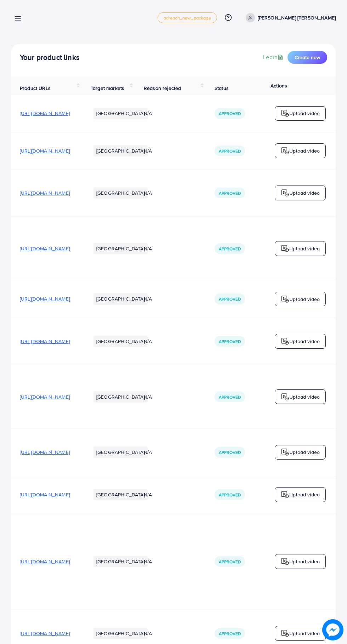 The image size is (347, 644). Describe the element at coordinates (307, 57) in the screenshot. I see `button: Create new` at that location.